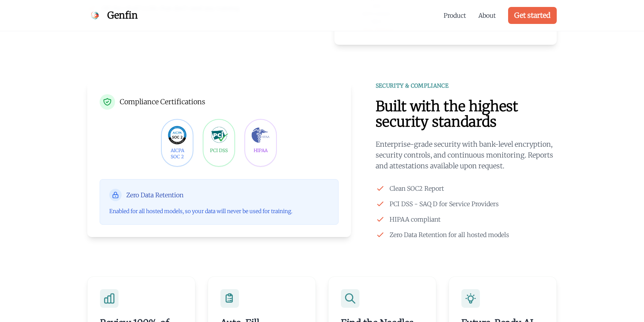 The image size is (644, 322). Describe the element at coordinates (415, 219) in the screenshot. I see `span: HIPAA compliant` at that location.